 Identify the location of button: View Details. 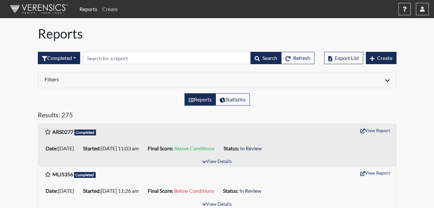
(217, 161).